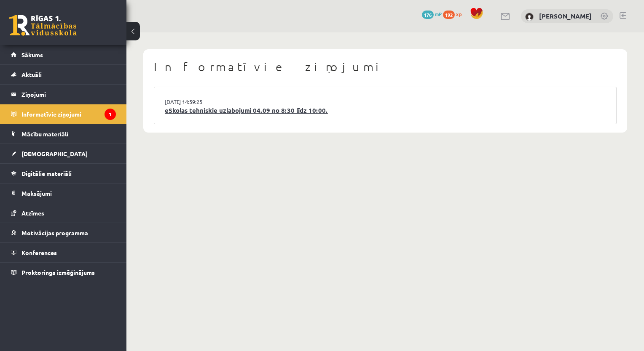 The image size is (644, 351). Describe the element at coordinates (46, 173) in the screenshot. I see `span: Digitālie materiāli` at that location.